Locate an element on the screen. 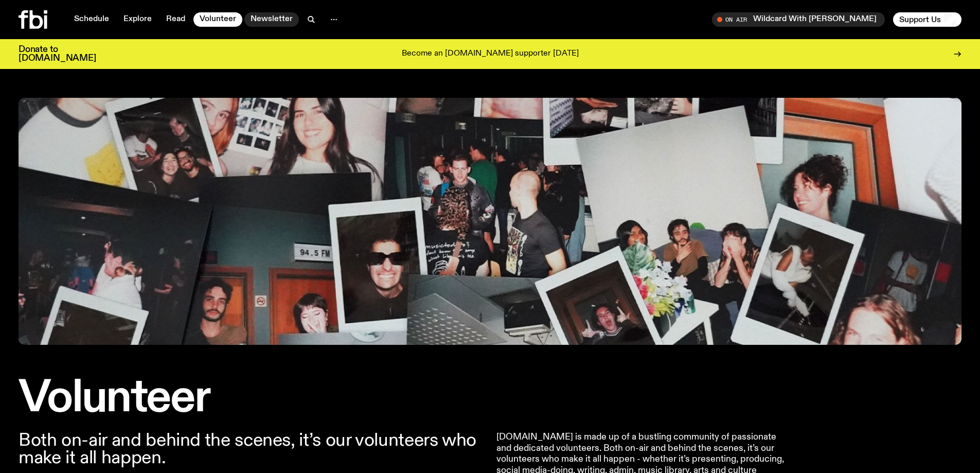 The height and width of the screenshot is (473, 980). a: Explore is located at coordinates (138, 20).